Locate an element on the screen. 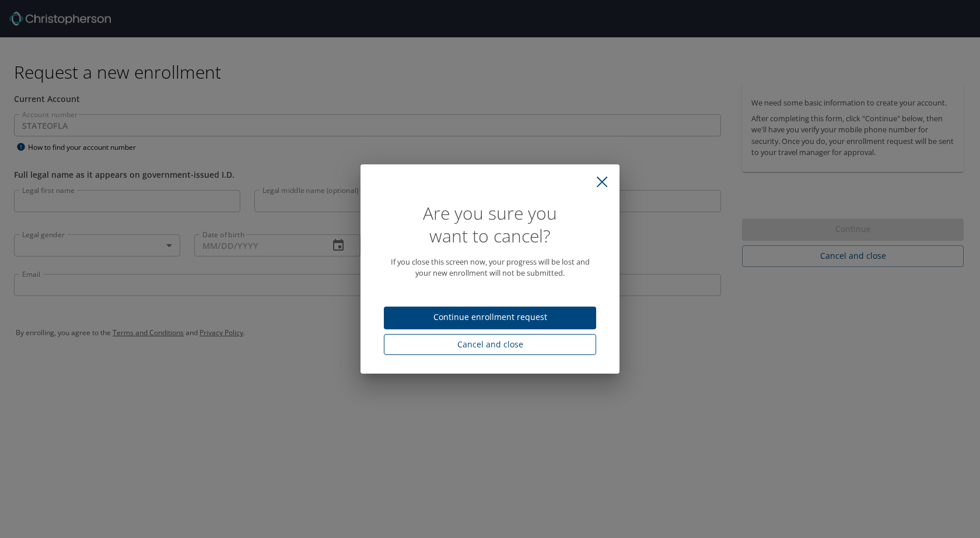 This screenshot has width=980, height=538. span: Continue enrollment request is located at coordinates (490, 317).